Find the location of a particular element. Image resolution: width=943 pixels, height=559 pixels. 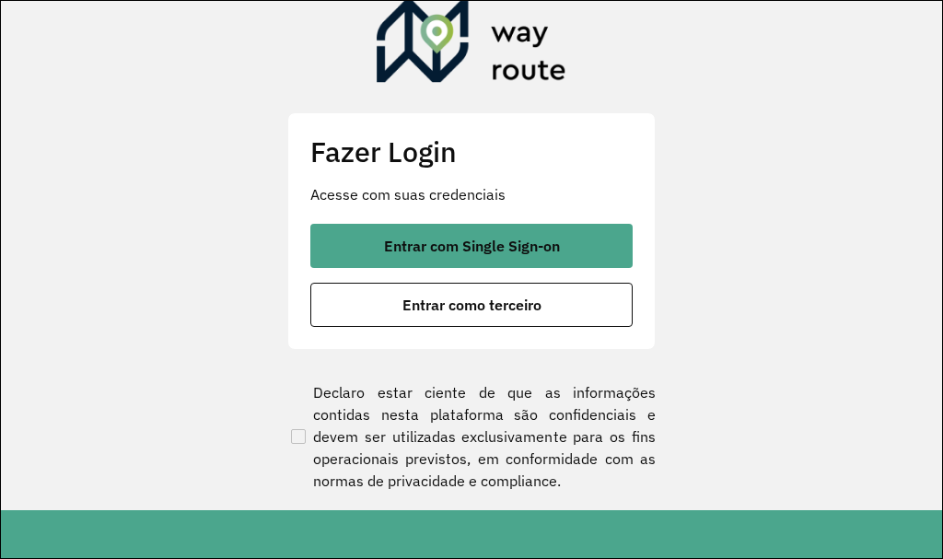

span: Entrar como terceiro is located at coordinates (471, 305).